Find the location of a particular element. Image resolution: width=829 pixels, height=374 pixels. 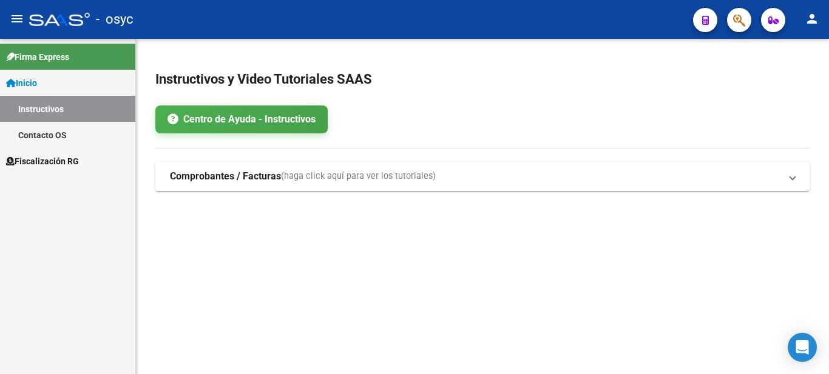

span: Fiscalización RG is located at coordinates (42, 161).